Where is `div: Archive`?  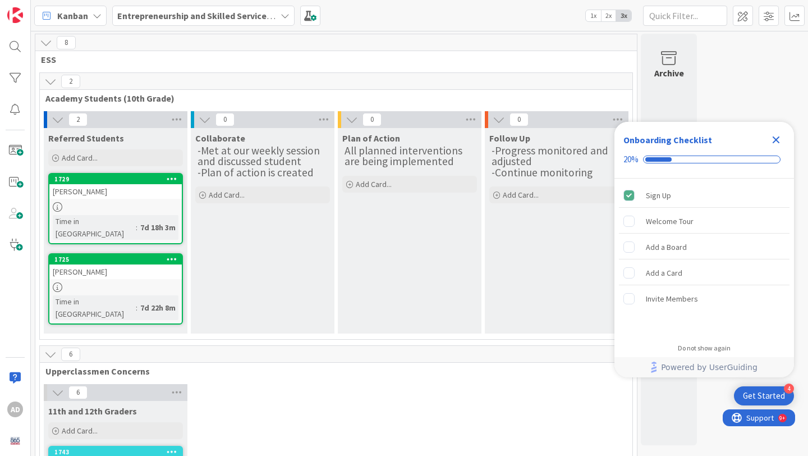 div: Archive is located at coordinates (669, 73).